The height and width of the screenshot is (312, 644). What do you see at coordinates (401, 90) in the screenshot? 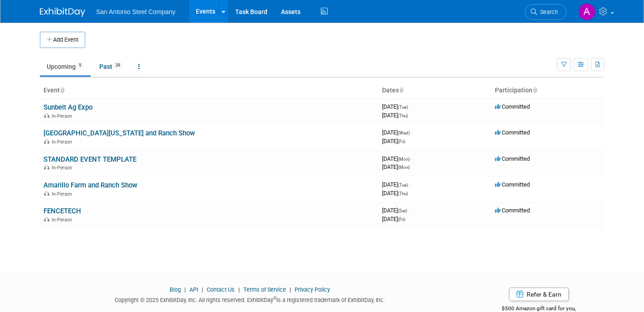
I see `a: Sort by Start Date` at bounding box center [401, 90].